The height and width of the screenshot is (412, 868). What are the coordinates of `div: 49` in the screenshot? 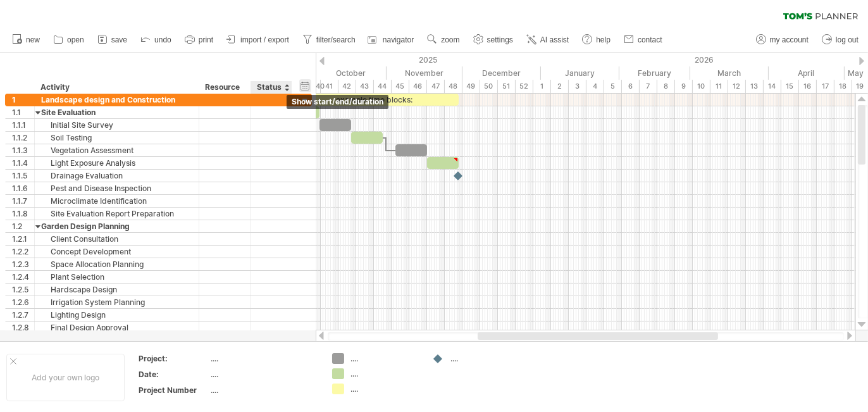 It's located at (471, 86).